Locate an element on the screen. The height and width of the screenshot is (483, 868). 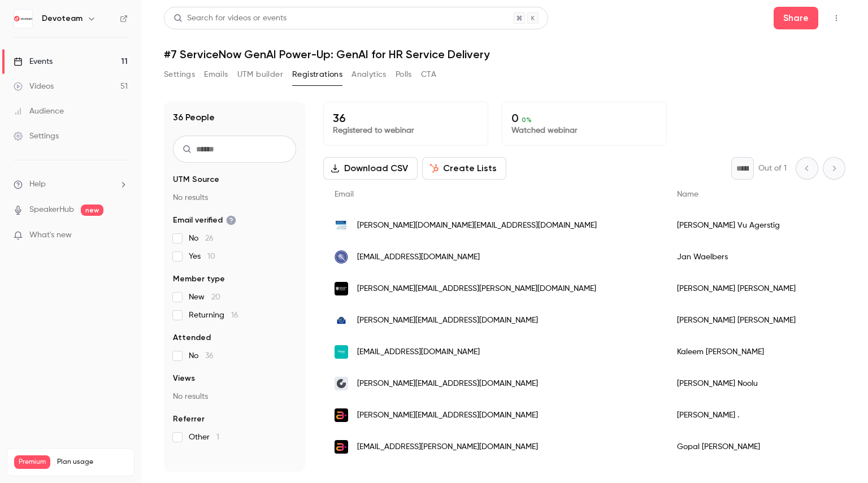
span: Returning is located at coordinates (214, 315).